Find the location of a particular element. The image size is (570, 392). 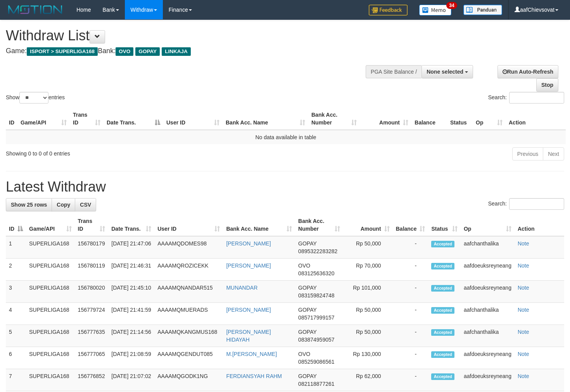

img: Button%20Memo.svg is located at coordinates (435, 10).